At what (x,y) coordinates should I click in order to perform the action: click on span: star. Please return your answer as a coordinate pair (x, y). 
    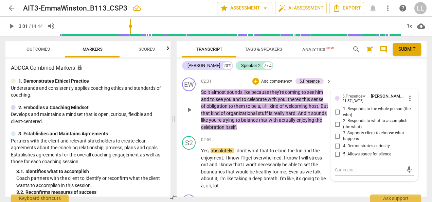
    Looking at the image, I should click on (224, 8).